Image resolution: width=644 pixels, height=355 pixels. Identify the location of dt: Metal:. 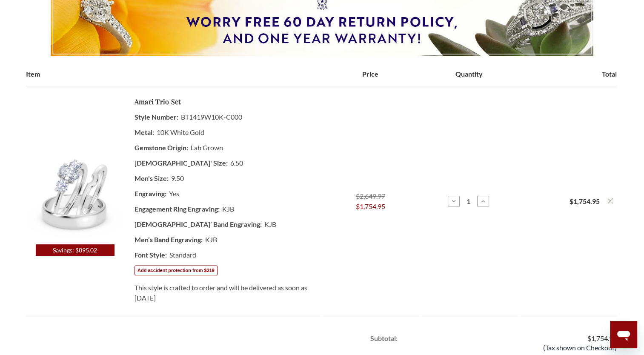
(144, 133).